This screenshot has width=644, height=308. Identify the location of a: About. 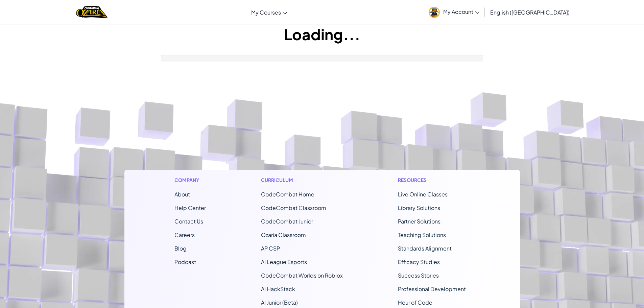
(182, 194).